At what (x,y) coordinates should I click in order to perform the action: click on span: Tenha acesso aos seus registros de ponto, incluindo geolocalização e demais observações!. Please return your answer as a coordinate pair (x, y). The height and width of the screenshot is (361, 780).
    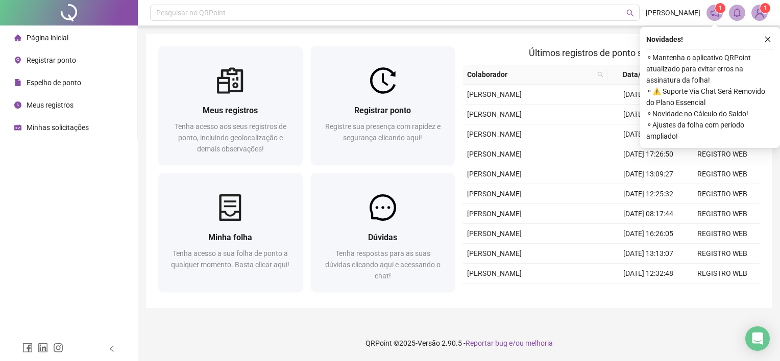
    Looking at the image, I should click on (230, 138).